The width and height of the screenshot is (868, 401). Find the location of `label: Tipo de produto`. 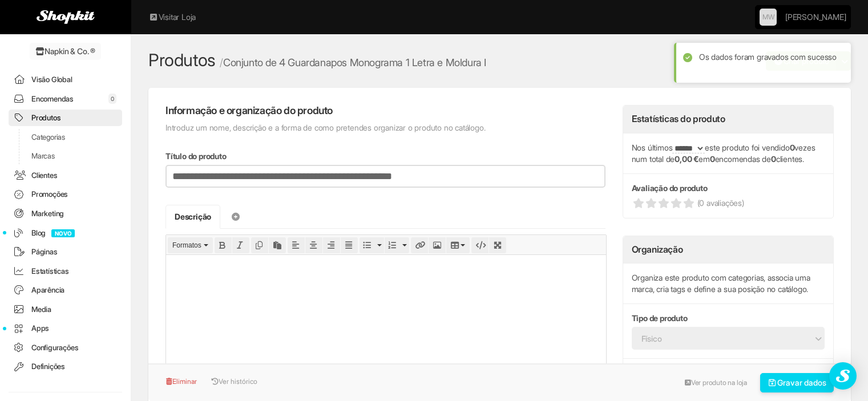

label: Tipo de produto is located at coordinates (660, 318).